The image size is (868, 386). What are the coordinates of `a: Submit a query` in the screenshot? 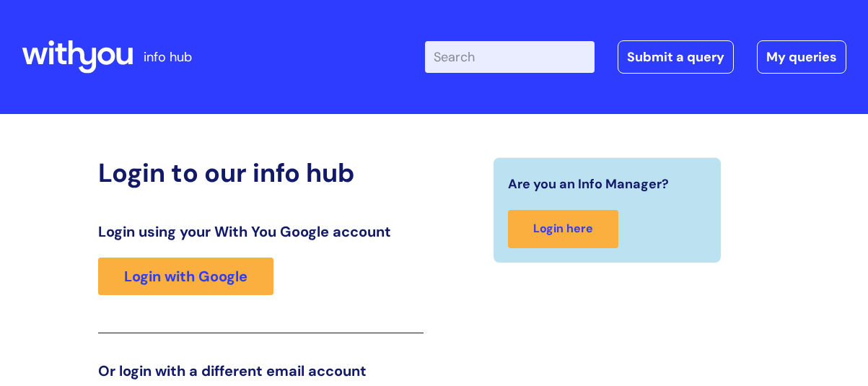 It's located at (675, 57).